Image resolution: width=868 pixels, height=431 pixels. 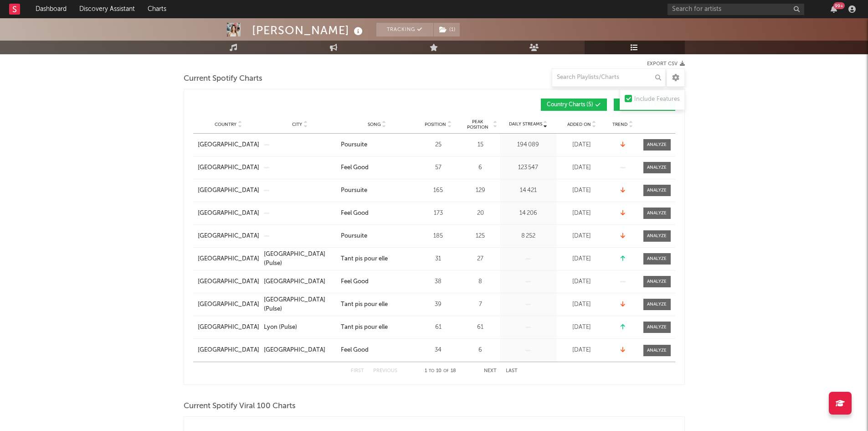 I want to click on span: Position, so click(x=435, y=125).